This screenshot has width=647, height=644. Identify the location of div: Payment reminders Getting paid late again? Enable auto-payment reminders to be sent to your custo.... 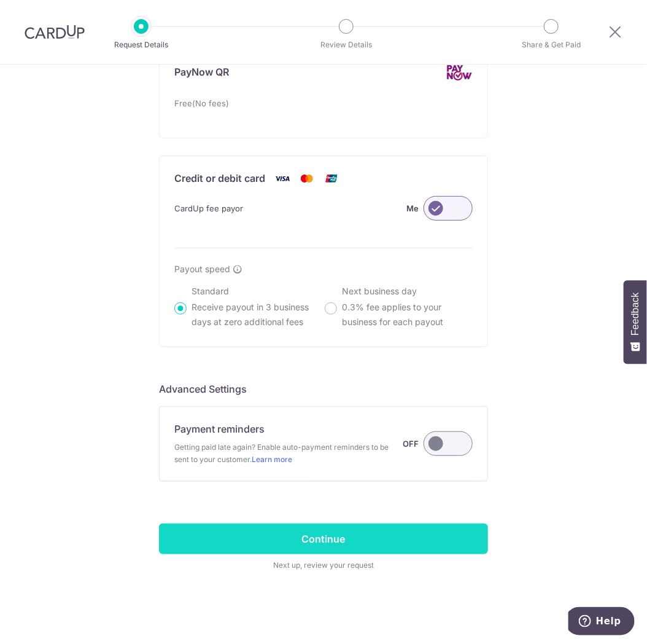
(324, 443).